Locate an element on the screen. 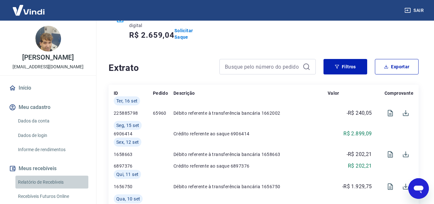 Image resolution: width=434 pixels, height=204 pixels. p: Pedido is located at coordinates (160, 93).